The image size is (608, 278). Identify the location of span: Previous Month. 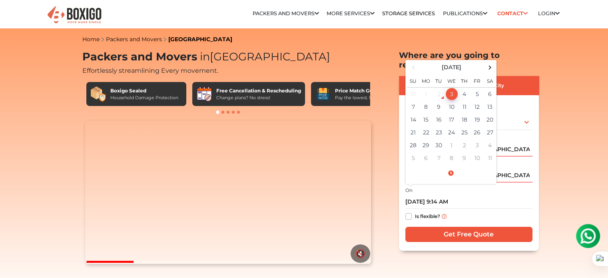
(413, 67).